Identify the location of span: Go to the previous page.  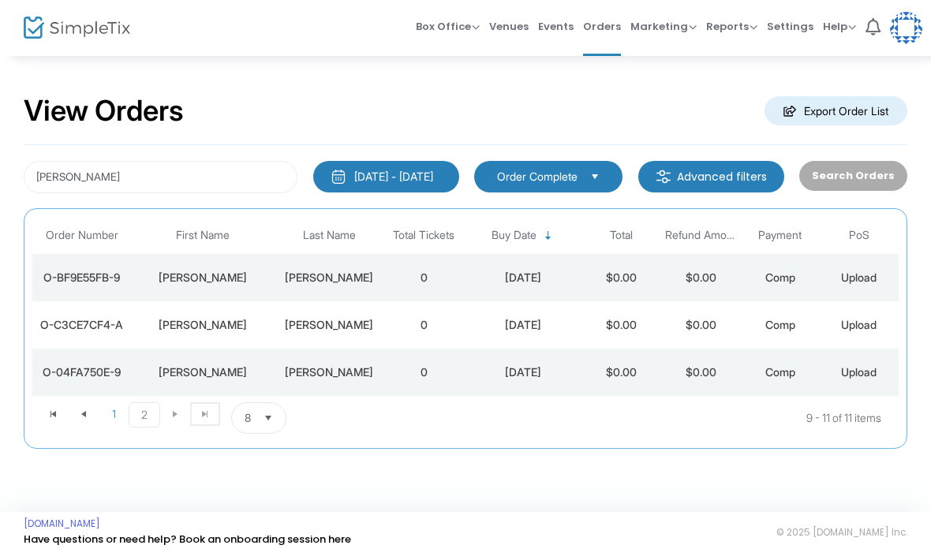
(84, 415).